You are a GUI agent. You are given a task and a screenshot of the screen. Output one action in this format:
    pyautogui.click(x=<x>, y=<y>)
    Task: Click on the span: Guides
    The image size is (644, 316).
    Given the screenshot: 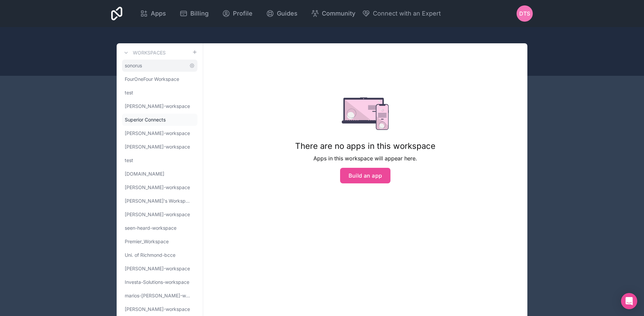 What is the action you would take?
    pyautogui.click(x=287, y=13)
    